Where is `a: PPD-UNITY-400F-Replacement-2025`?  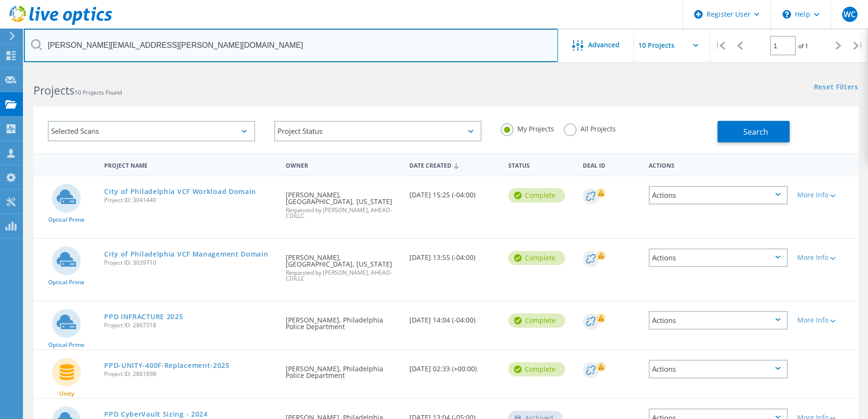 a: PPD-UNITY-400F-Replacement-2025 is located at coordinates (167, 365).